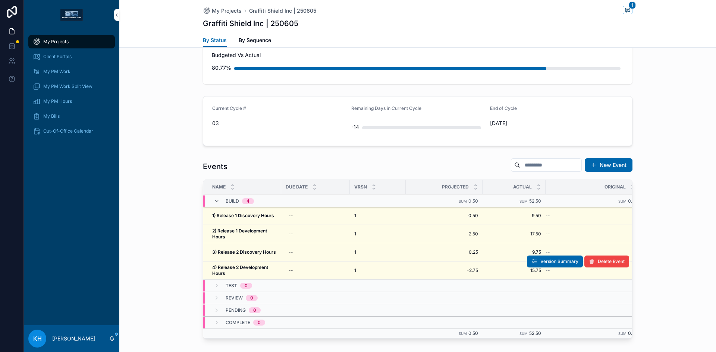 This screenshot has width=716, height=352. What do you see at coordinates (514, 271) in the screenshot?
I see `span: 15.75` at bounding box center [514, 271].